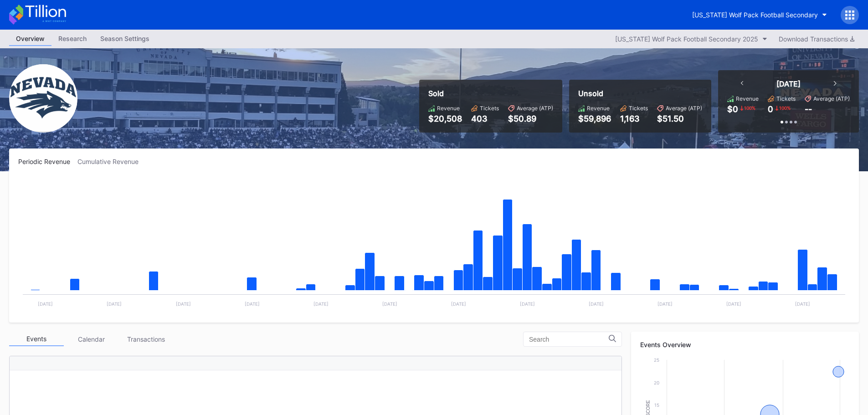 The width and height of the screenshot is (868, 415). I want to click on div: $51.50, so click(679, 118).